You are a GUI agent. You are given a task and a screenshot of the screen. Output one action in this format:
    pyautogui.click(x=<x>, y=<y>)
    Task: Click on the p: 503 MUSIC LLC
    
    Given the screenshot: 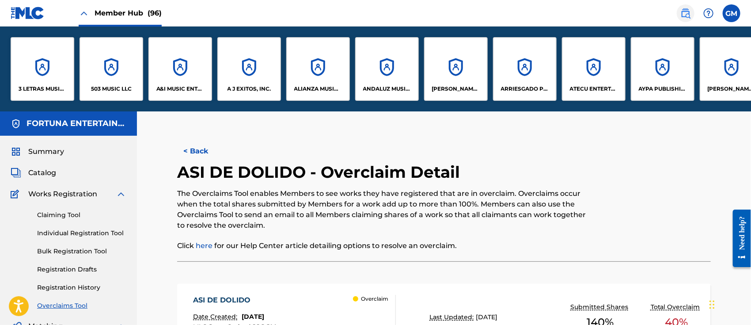 What is the action you would take?
    pyautogui.click(x=111, y=89)
    